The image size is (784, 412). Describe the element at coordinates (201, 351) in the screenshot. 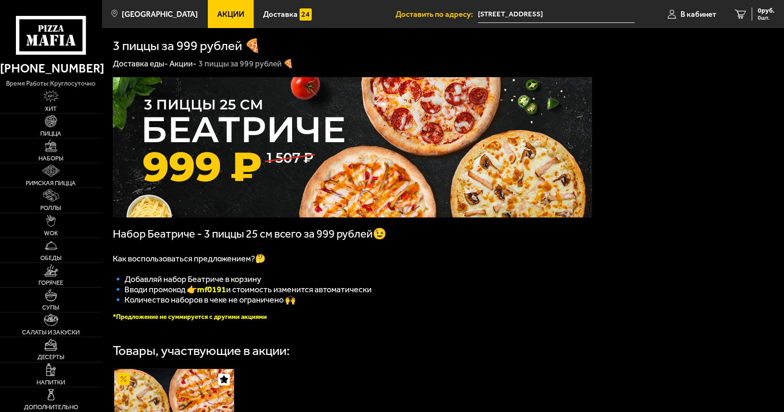

I see `div: Товары, участвующие в акции:` at that location.